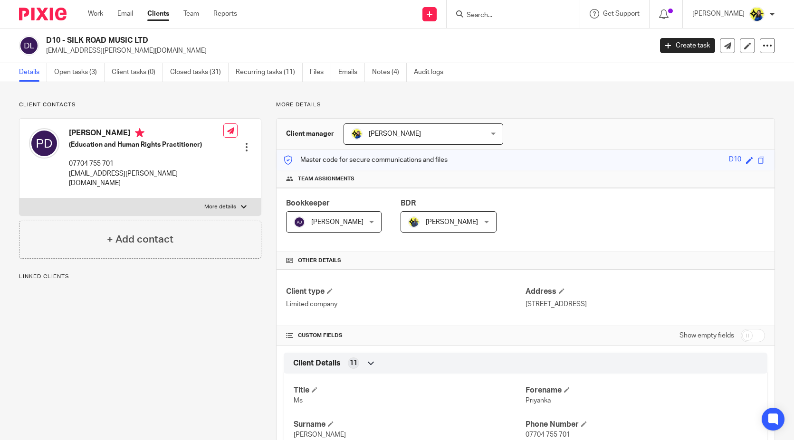  What do you see at coordinates (146, 145) in the screenshot?
I see `h5: (Education and Human Rights Practitioner)` at bounding box center [146, 145].